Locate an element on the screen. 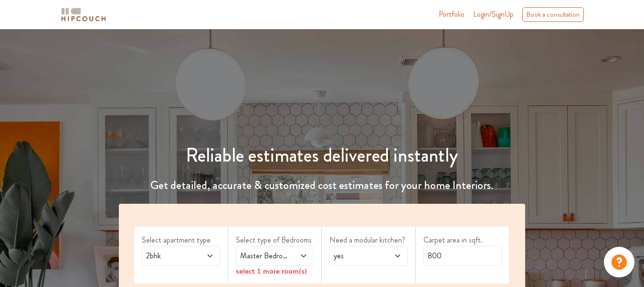  img: logo-horizontal.svg is located at coordinates (84, 14).